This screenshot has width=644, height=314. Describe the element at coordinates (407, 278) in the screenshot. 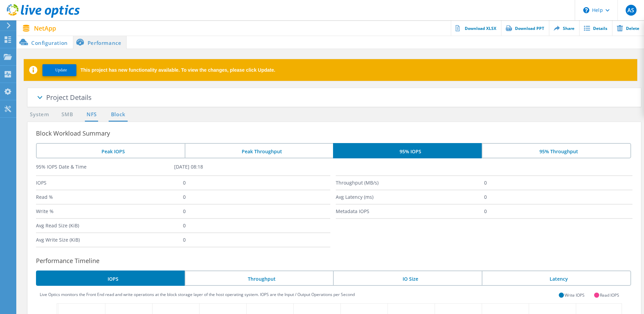

I see `li: IO Size` at that location.